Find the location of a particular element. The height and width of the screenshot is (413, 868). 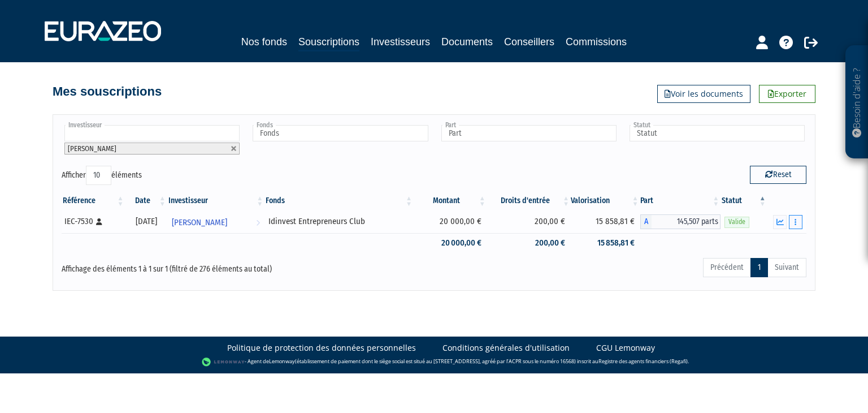

a: Investisseurs is located at coordinates (400, 42).